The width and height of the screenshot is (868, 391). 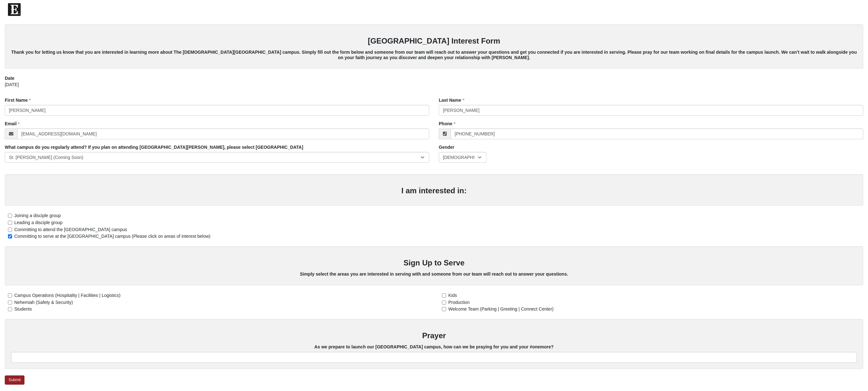 What do you see at coordinates (23, 309) in the screenshot?
I see `span: Students` at bounding box center [23, 309].